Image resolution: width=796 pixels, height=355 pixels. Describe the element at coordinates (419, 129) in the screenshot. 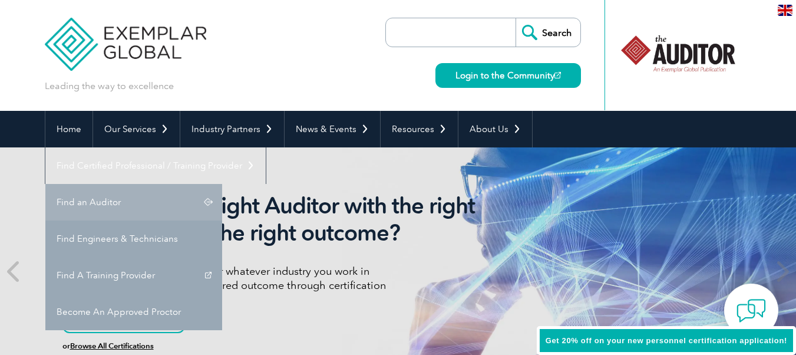

I see `a: Resources` at that location.